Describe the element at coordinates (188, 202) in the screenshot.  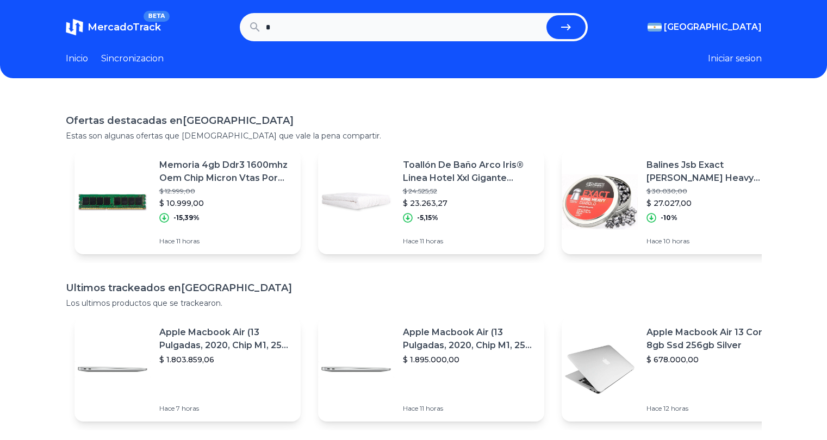
I see `a: Featured imageMemoria 4gb Ddr3 1600mhz Oem Chip Micron Vtas Por Mayor$ 12.999,00$ 10.999,00-15,39...` at that location.